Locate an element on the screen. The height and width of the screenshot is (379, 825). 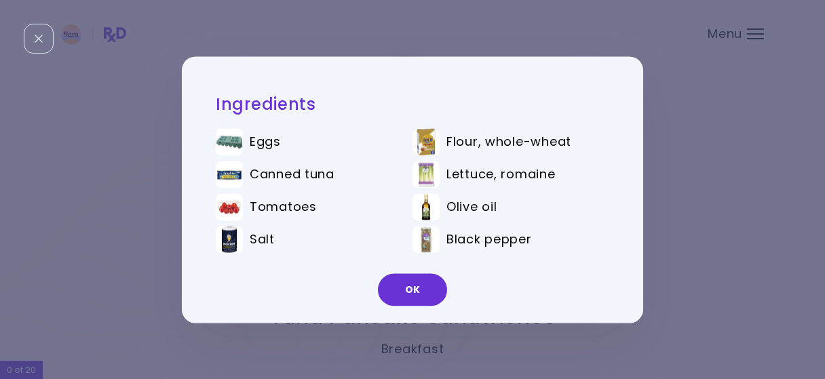
span: Eggs is located at coordinates (265, 142).